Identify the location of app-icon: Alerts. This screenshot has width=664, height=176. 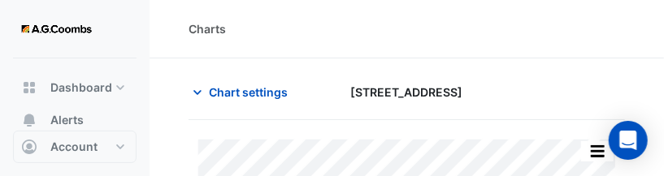
(29, 120).